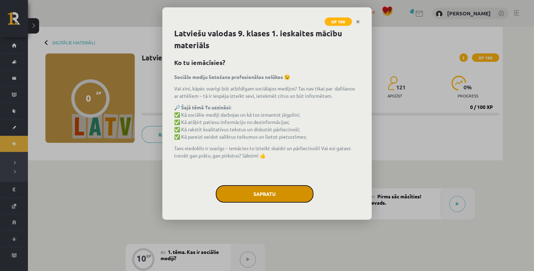  Describe the element at coordinates (267, 152) in the screenshot. I see `p: Tavs viedoklis ir svarīgs – iemācies to izteikt skaidri un pārliecinoši! Vai esi gatavs trenēt ga...` at that location.